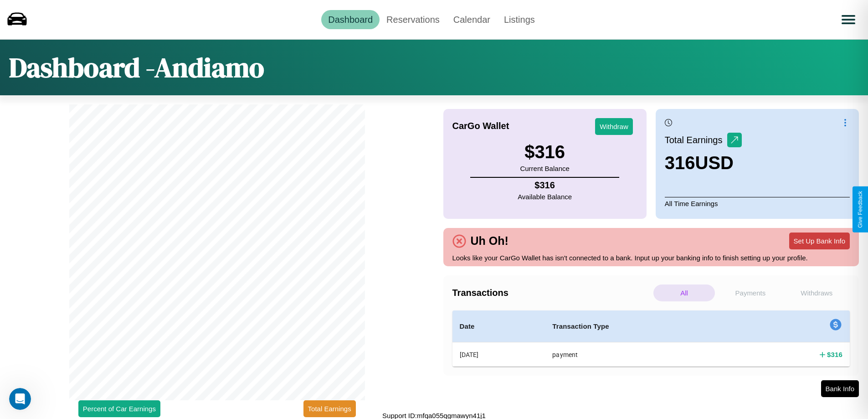 This screenshot has height=419, width=868. What do you see at coordinates (758, 203) in the screenshot?
I see `p: All Time Earnings` at bounding box center [758, 203].